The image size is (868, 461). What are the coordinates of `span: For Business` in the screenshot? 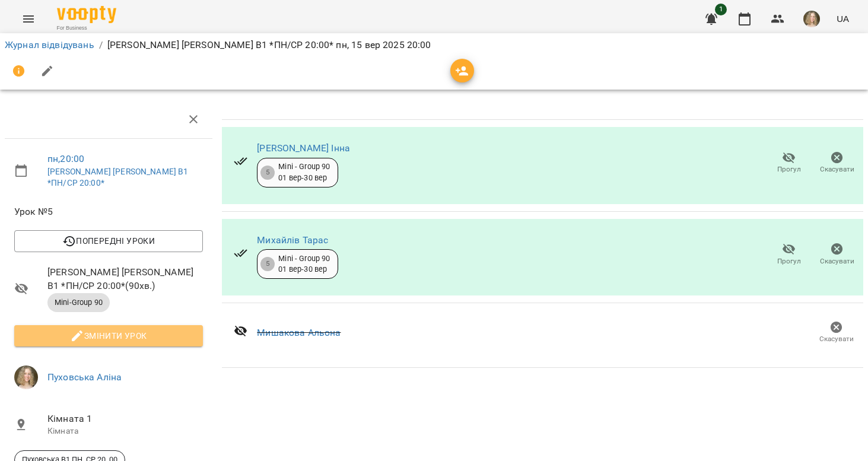 It's located at (87, 28).